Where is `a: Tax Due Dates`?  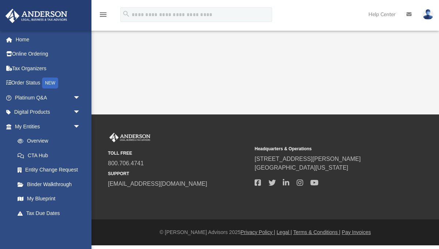
a: Tax Due Dates is located at coordinates (51, 213).